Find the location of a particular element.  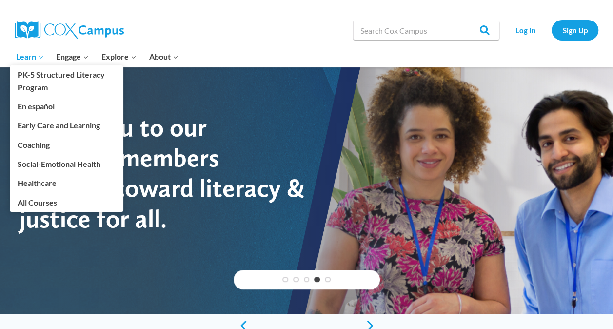

a: 3 is located at coordinates (307, 280).